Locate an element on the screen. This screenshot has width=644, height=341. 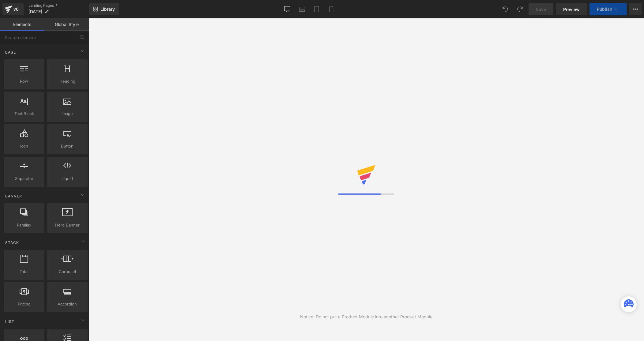
span: Image is located at coordinates (67, 113).